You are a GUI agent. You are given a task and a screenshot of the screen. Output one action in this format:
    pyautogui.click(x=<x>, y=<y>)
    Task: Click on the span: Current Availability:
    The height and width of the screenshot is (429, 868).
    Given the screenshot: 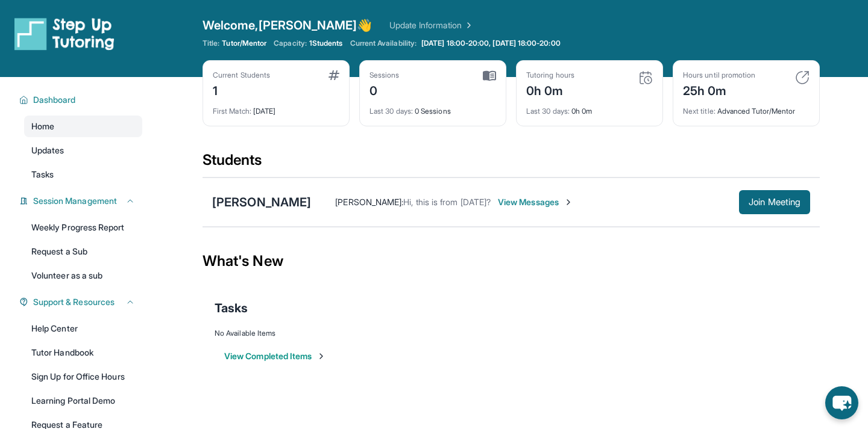 What is the action you would take?
    pyautogui.click(x=383, y=44)
    